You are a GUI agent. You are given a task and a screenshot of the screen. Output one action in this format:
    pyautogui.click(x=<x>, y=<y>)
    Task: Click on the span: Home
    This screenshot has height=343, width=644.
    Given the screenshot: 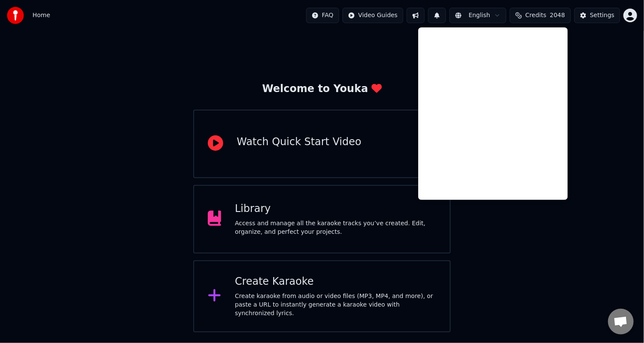 What is the action you would take?
    pyautogui.click(x=41, y=15)
    